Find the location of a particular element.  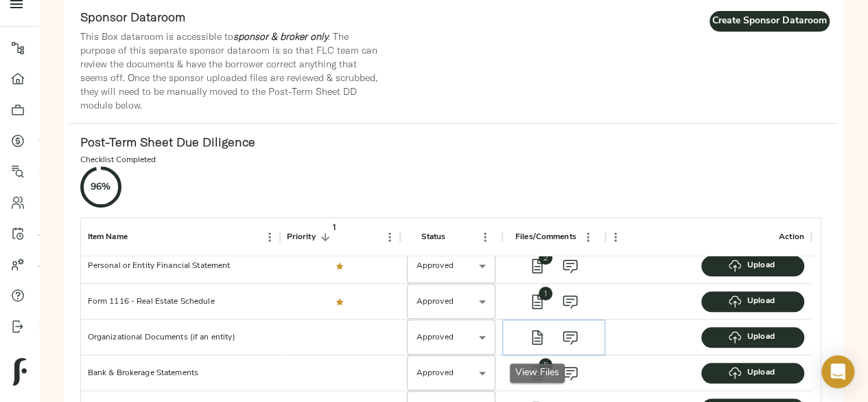

p: This Box dataroom is accessible to . The purpose of this separate sponsor dataroom is so that FLC... is located at coordinates (233, 70).